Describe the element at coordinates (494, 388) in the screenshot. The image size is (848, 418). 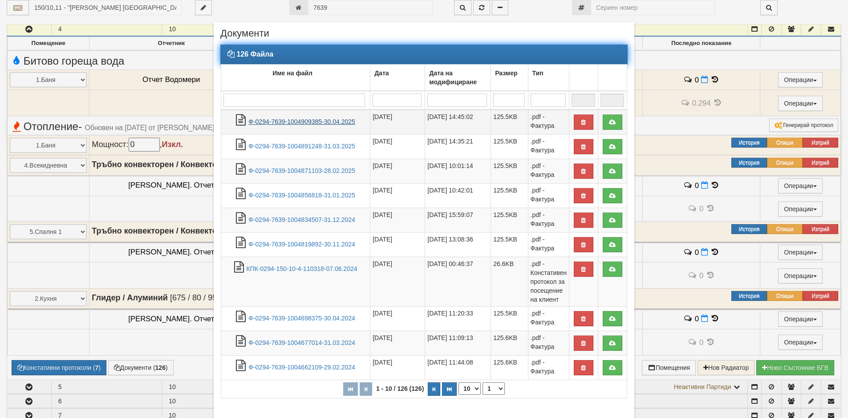
I see `select: Страница номер` at that location.